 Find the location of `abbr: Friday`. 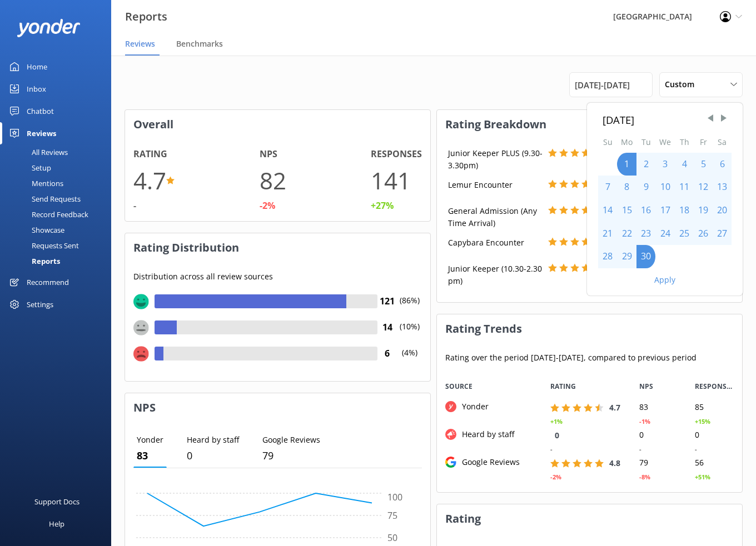

abbr: Friday is located at coordinates (703, 142).